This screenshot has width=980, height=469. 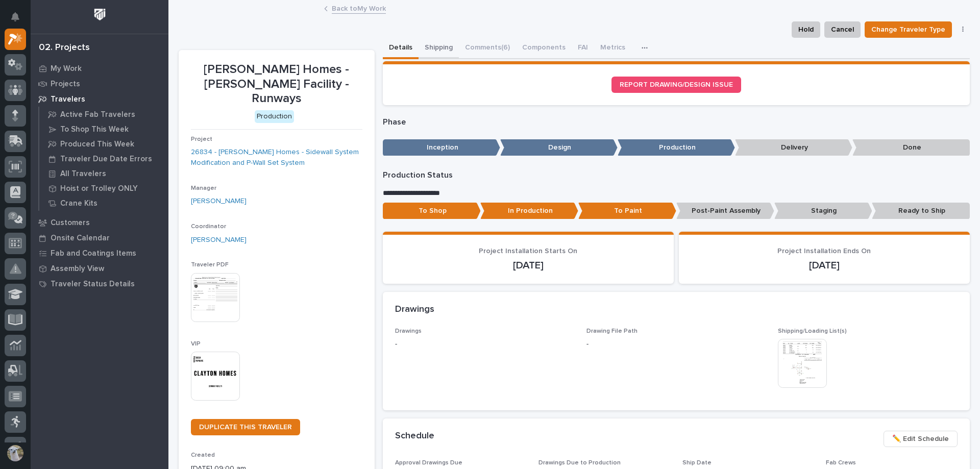 I want to click on span: Traveler PDF, so click(x=210, y=264).